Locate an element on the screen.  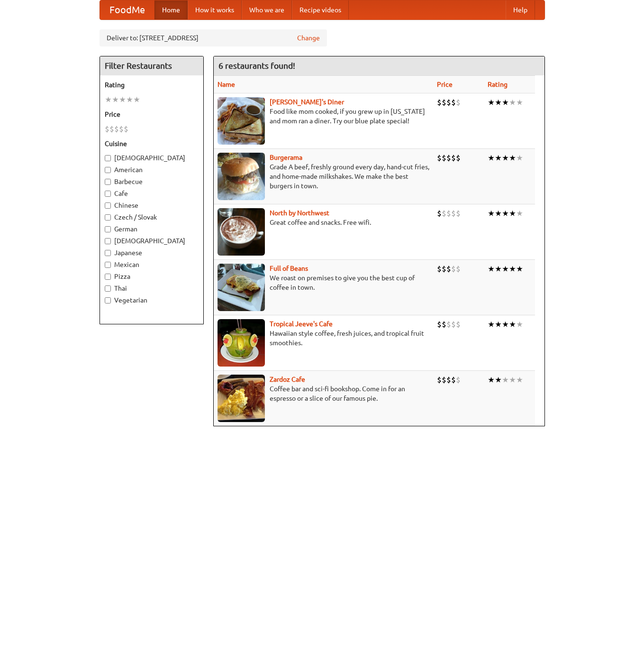
input: Thai is located at coordinates (107, 288).